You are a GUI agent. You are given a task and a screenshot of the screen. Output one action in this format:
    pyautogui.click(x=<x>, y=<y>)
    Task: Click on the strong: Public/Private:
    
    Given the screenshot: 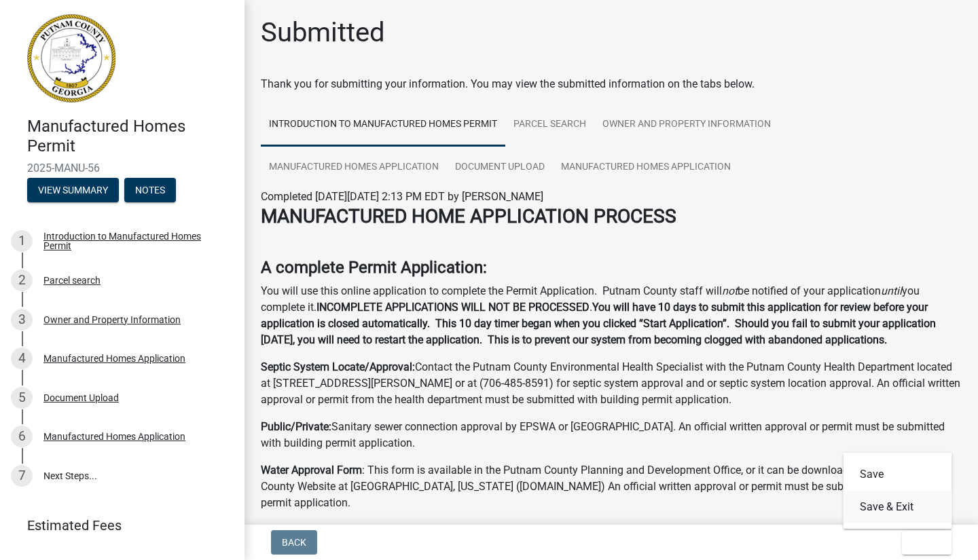 What is the action you would take?
    pyautogui.click(x=296, y=426)
    